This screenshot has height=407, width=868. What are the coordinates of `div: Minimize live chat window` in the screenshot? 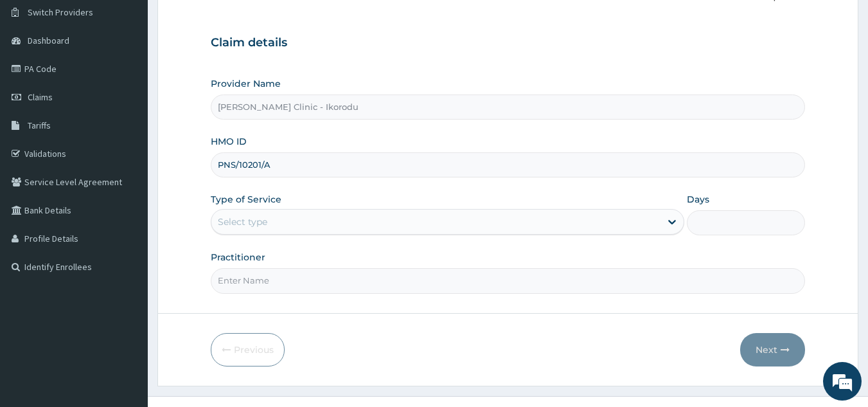 It's located at (226, 22).